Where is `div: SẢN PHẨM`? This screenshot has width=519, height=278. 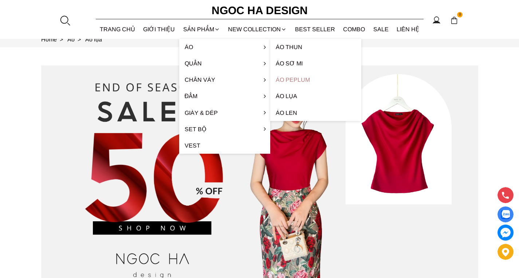
div: SẢN PHẨM is located at coordinates (202, 29).